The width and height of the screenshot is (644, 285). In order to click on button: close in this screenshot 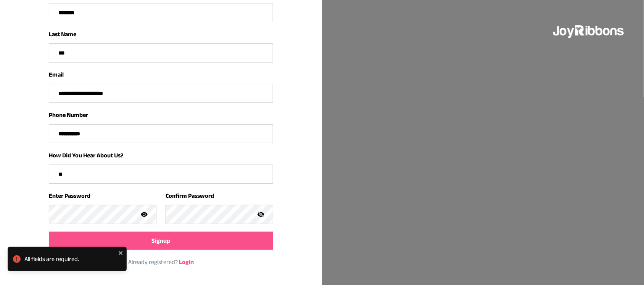, I will do `click(121, 253)`.